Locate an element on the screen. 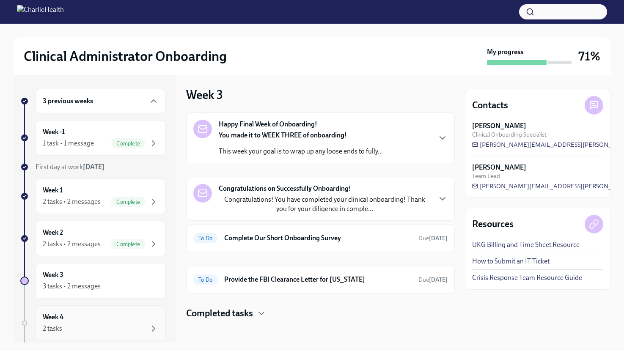  h4: Contacts is located at coordinates (490, 105).